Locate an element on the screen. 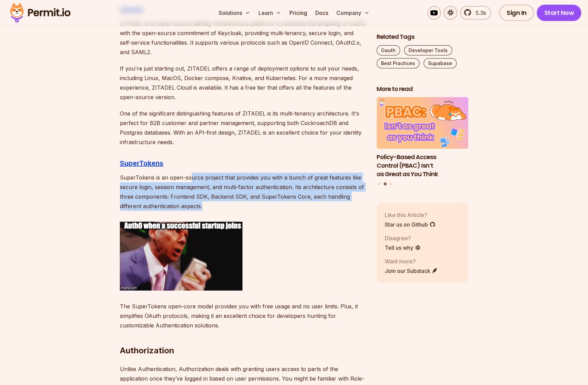  p: Want more? is located at coordinates (411, 261).